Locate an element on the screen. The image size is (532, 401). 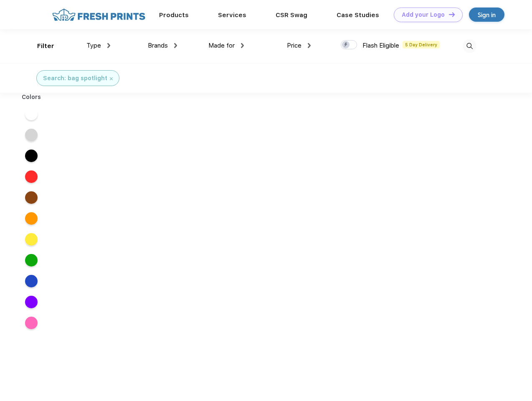
span: Type is located at coordinates (93, 45).